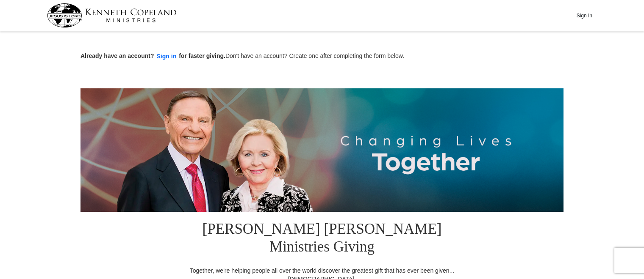 The image size is (644, 279). I want to click on button: Sign In, so click(584, 15).